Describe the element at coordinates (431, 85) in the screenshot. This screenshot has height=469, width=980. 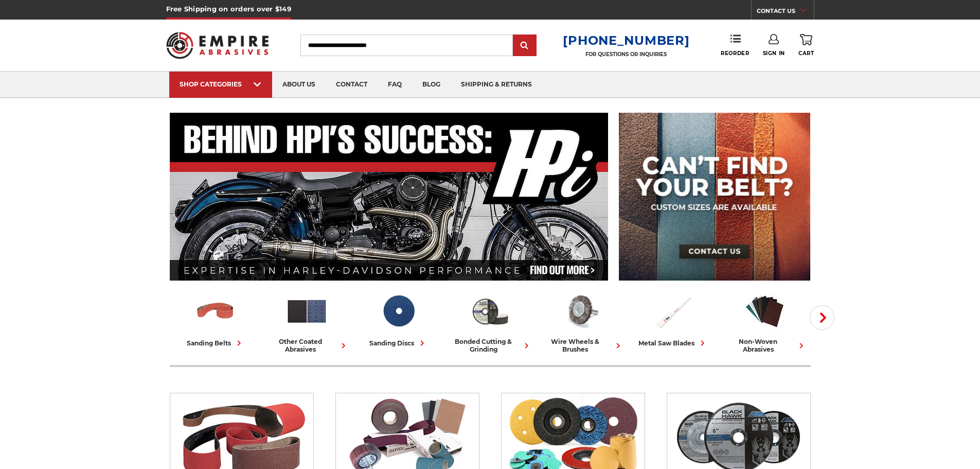
I see `a: blog` at that location.